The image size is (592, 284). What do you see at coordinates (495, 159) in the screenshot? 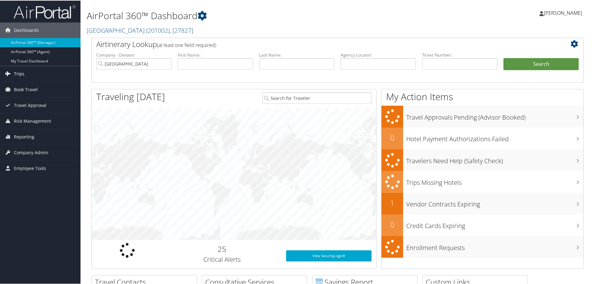
I see `h3: Travelers Need Help (Safety Check)` at bounding box center [495, 159].